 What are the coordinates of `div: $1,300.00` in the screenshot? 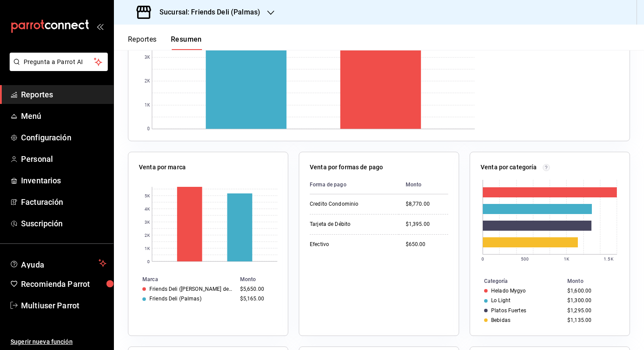 It's located at (592, 300).